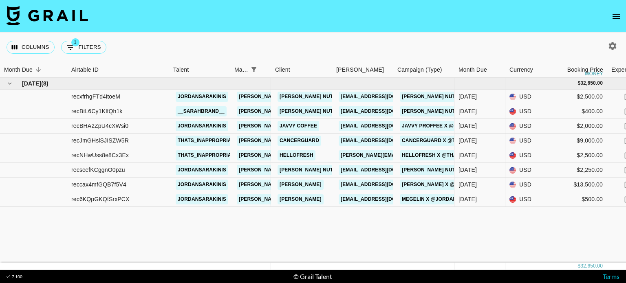 Image resolution: width=626 pixels, height=283 pixels. I want to click on a: thats_inappropriate, so click(207, 141).